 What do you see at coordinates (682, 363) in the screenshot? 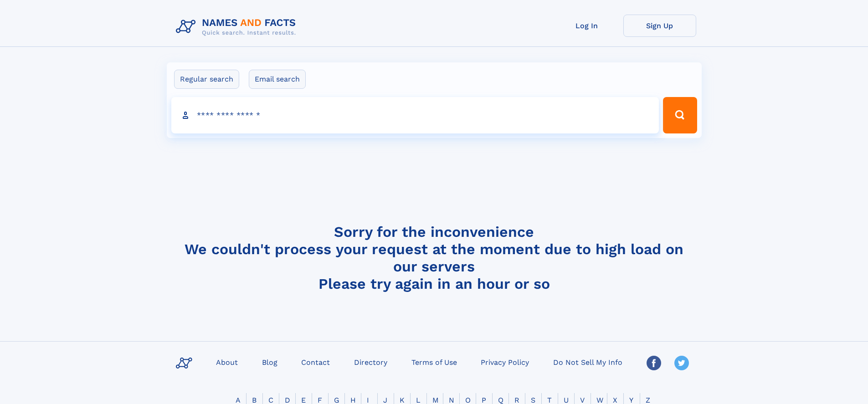
I see `img: Twitter` at bounding box center [682, 363].